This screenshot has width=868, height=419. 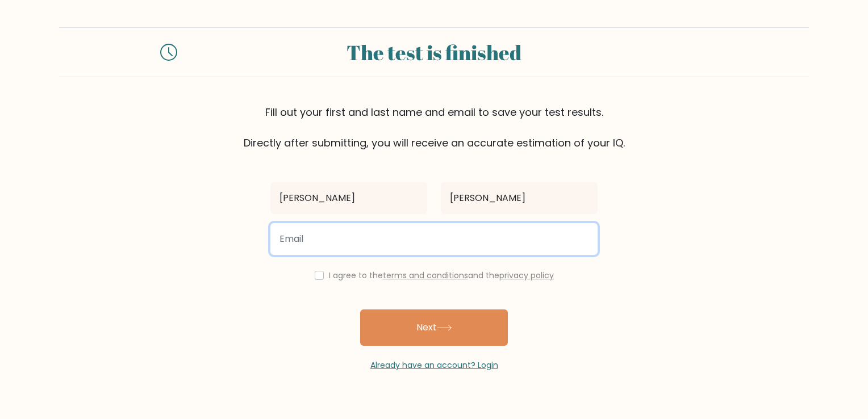 I want to click on div: The test is finished, so click(x=434, y=53).